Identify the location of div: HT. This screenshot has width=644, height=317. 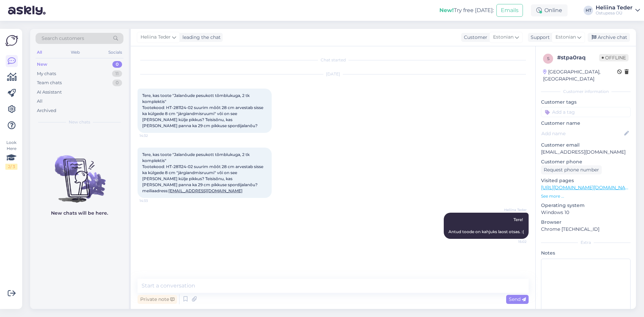
(589, 11).